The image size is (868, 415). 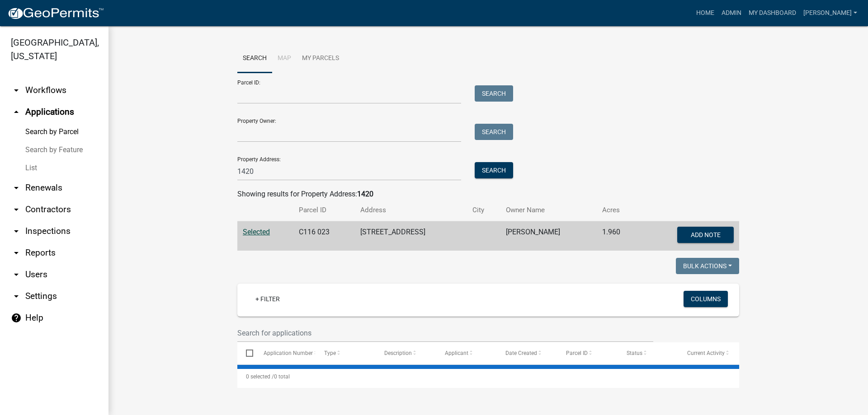 What do you see at coordinates (709, 354) in the screenshot?
I see `datatable-header-cell: Current Activity` at bounding box center [709, 354].